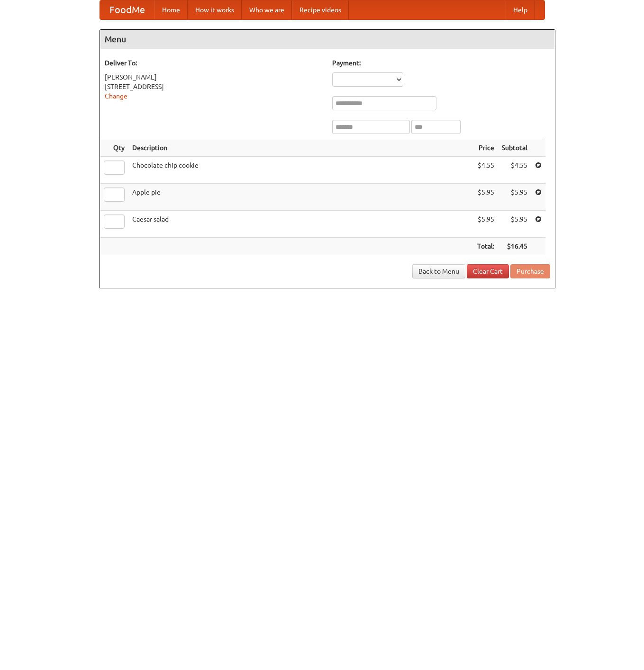  Describe the element at coordinates (530, 272) in the screenshot. I see `button: Purchase` at that location.